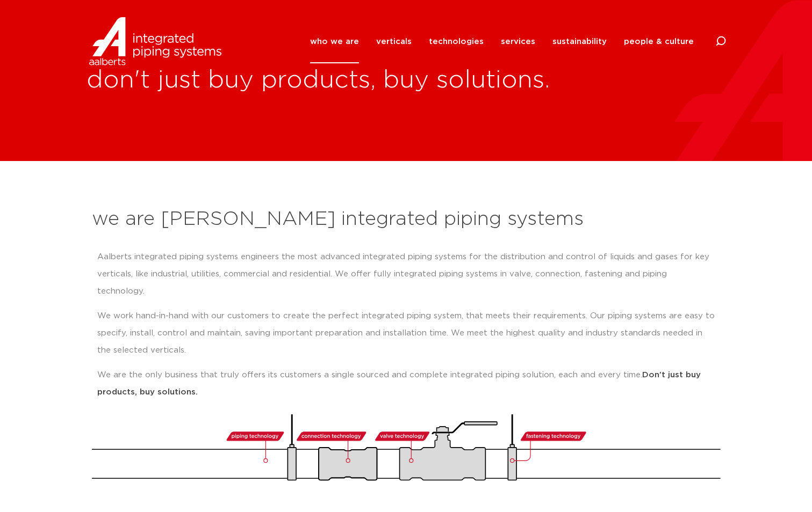 This screenshot has height=512, width=812. Describe the element at coordinates (502, 41) in the screenshot. I see `nav: Menu` at that location.